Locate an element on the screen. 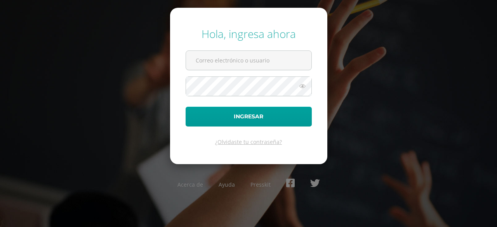  input: Correo electrónico o usuario is located at coordinates (248, 60).